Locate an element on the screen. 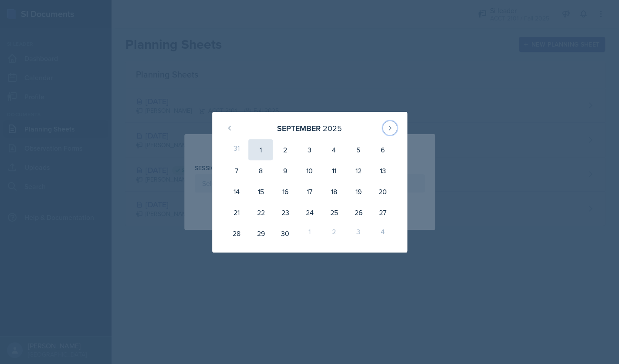 This screenshot has height=364, width=619. div: 12 is located at coordinates (359, 170).